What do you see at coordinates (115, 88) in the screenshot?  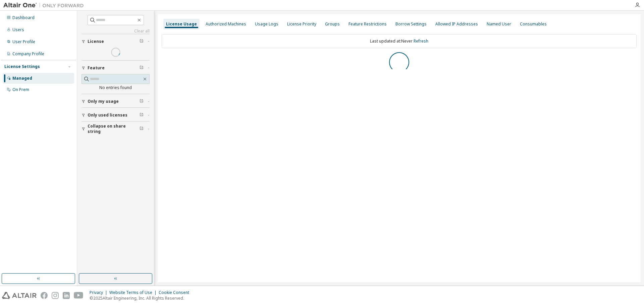 I see `div: No entries found` at bounding box center [115, 88].